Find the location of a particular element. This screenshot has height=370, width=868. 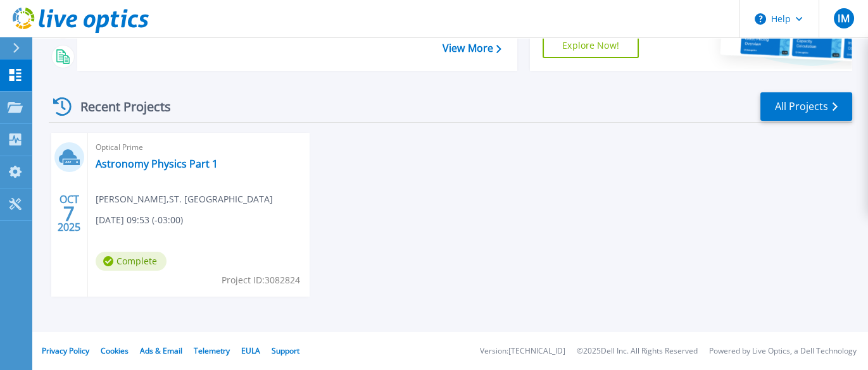

a: All Projects is located at coordinates (805, 107).